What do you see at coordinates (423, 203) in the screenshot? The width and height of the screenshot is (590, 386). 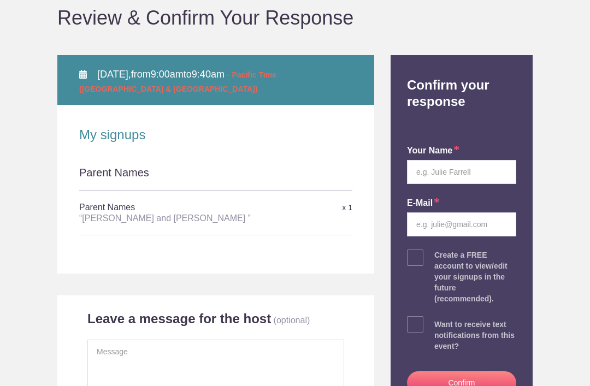 I see `label: E-mail` at bounding box center [423, 203].